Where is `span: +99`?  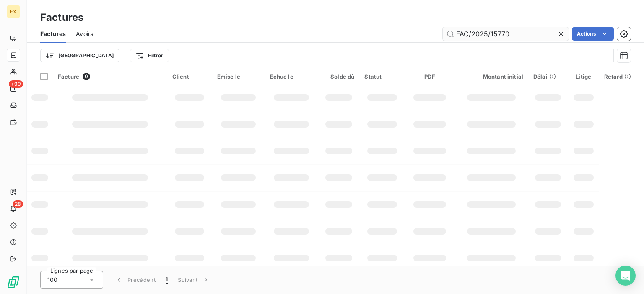 span: +99 is located at coordinates (16, 84).